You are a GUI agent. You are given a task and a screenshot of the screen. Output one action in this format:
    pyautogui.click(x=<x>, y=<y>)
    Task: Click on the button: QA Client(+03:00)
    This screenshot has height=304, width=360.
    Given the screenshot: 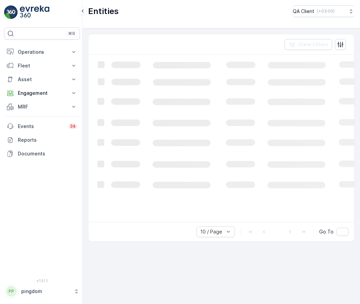 What is the action you would take?
    pyautogui.click(x=324, y=11)
    